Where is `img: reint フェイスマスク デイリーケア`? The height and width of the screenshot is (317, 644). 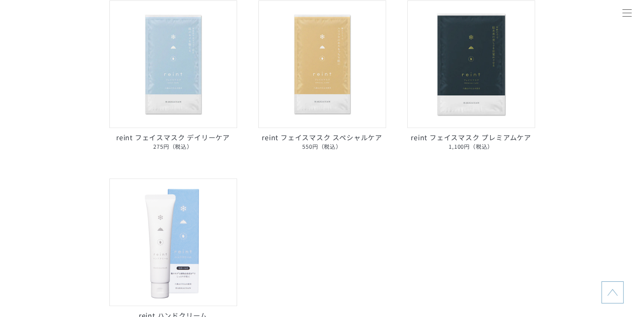
img: reint フェイスマスク デイリーケア is located at coordinates (173, 64).